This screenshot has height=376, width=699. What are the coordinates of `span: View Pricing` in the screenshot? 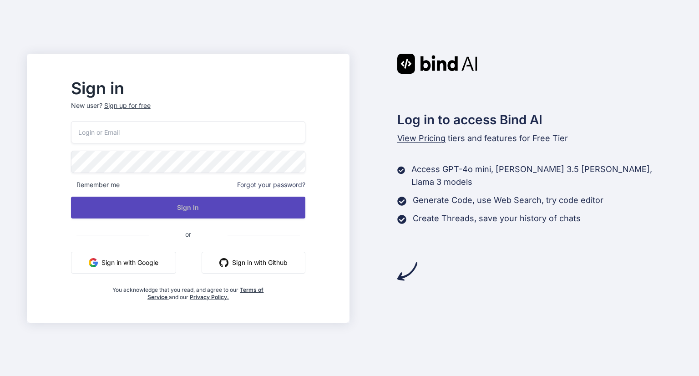 It's located at (422, 138).